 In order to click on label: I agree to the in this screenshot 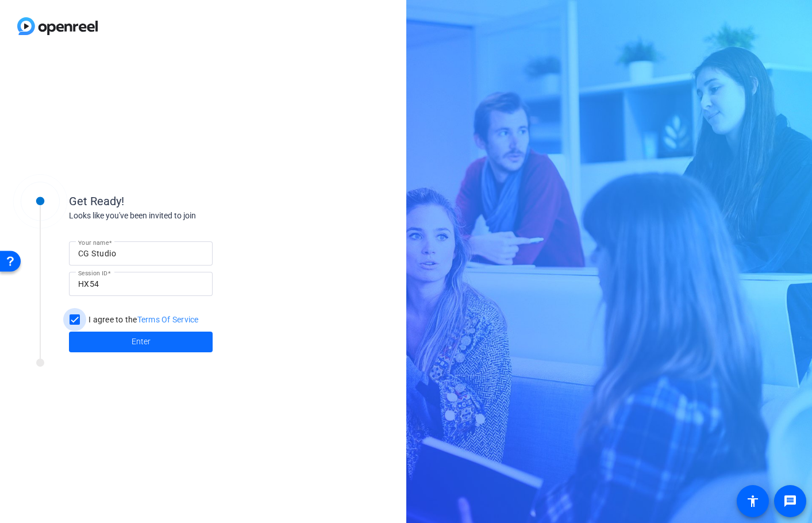, I will do `click(142, 320)`.